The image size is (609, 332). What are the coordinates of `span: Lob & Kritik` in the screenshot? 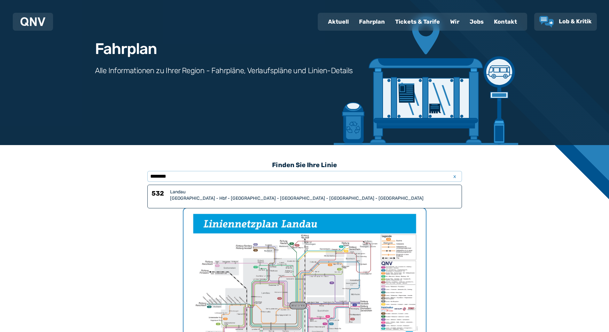 It's located at (575, 21).